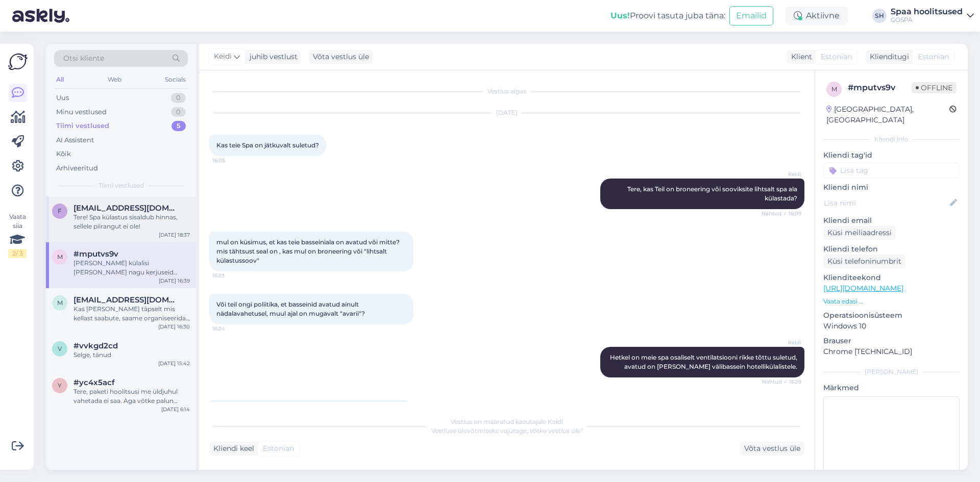 The height and width of the screenshot is (482, 980). I want to click on div: Aktiivne, so click(816, 16).